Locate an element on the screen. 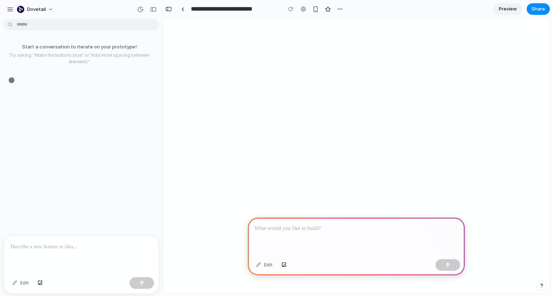 Image resolution: width=552 pixels, height=296 pixels. p: Start a conversation to iterate on your prototype! is located at coordinates (79, 47).